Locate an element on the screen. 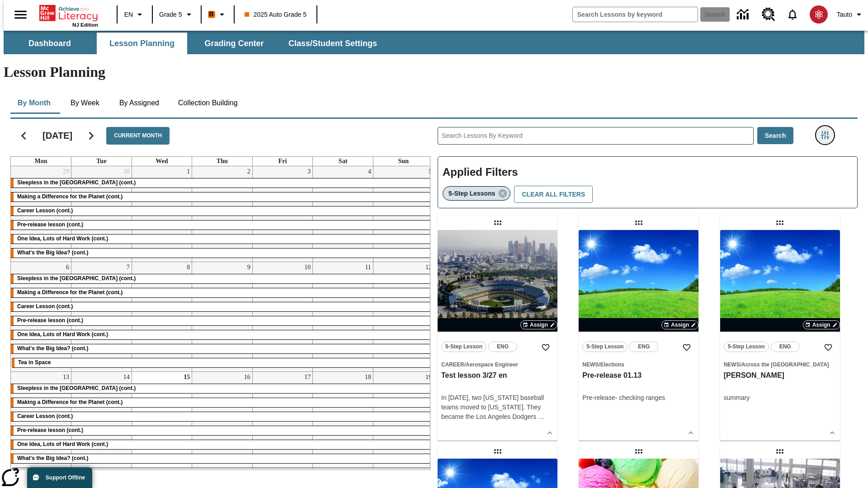 The width and height of the screenshot is (868, 488). td: September 30, 2025 is located at coordinates (102, 214).